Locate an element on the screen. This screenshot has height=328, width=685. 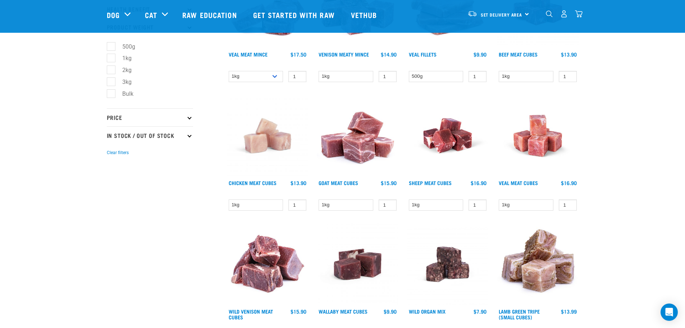
a: Wild Venison Meat Cubes is located at coordinates (251, 314).